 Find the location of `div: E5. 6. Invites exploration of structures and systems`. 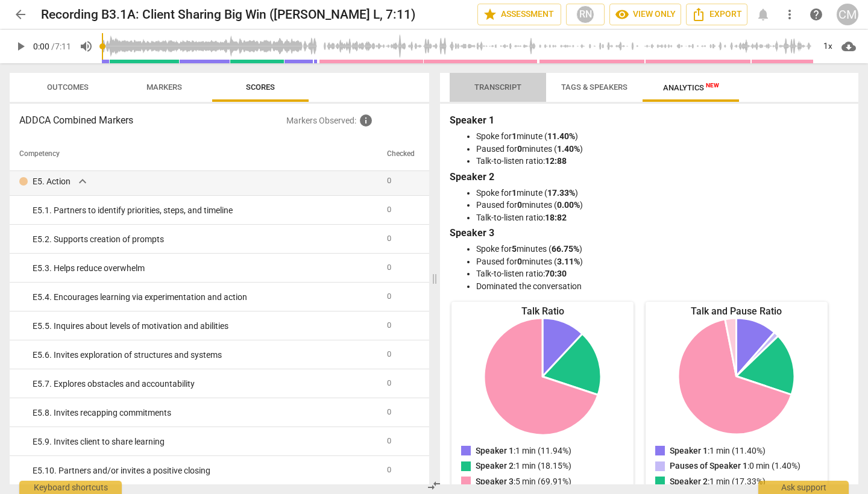

div: E5. 6. Invites exploration of structures and systems is located at coordinates (205, 355).